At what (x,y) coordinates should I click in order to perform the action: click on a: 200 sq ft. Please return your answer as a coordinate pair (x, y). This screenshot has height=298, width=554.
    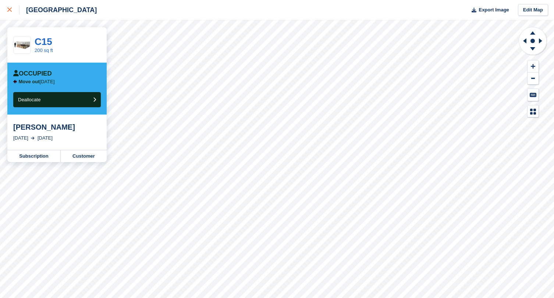
    Looking at the image, I should click on (44, 50).